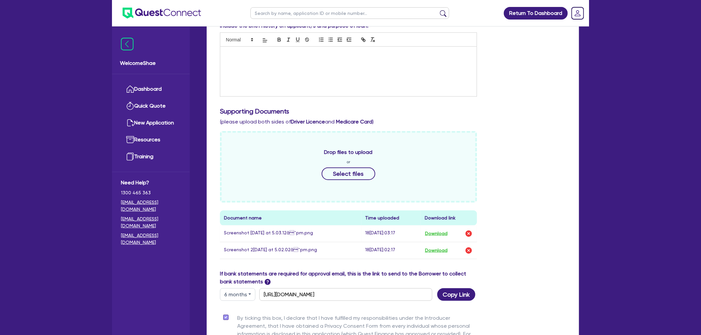  Describe the element at coordinates (151, 89) in the screenshot. I see `a: Dashboard` at that location.